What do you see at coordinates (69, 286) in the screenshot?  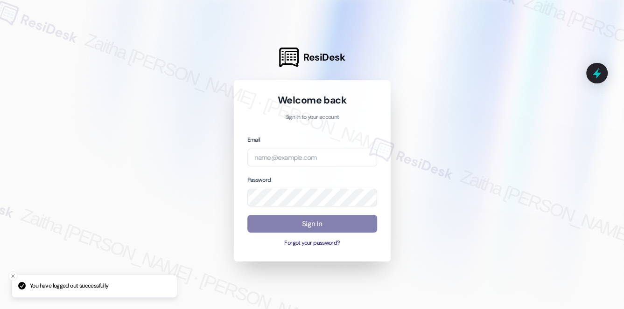 I see `p: You have logged out successfully` at bounding box center [69, 286].